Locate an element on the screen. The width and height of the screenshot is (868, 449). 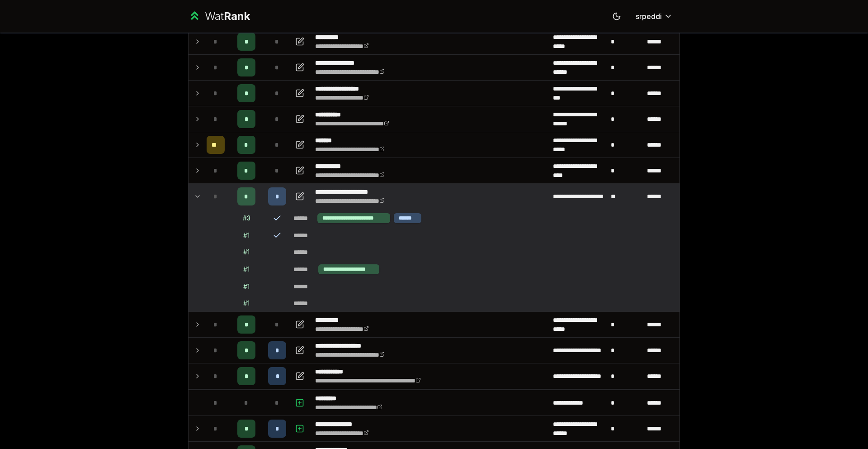
div: # 3 is located at coordinates (246, 218).